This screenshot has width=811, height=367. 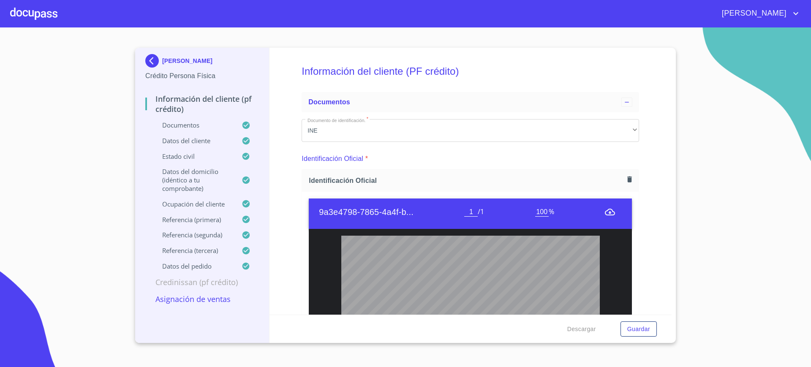 What do you see at coordinates (193, 250) in the screenshot?
I see `p: Referencia (tercera)` at bounding box center [193, 250].